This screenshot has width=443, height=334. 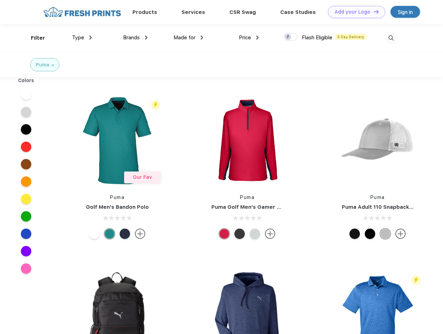 What do you see at coordinates (370, 234) in the screenshot?
I see `div: Pma Blk Pma Blk` at bounding box center [370, 234].